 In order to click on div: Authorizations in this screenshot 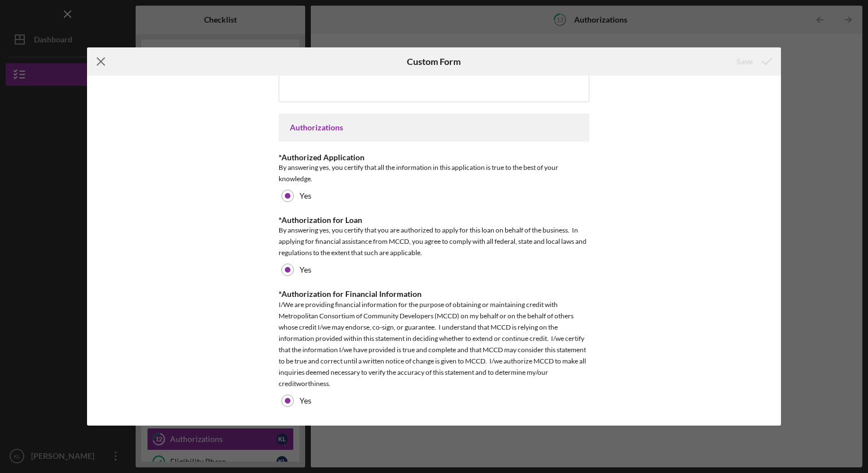, I will do `click(434, 128)`.